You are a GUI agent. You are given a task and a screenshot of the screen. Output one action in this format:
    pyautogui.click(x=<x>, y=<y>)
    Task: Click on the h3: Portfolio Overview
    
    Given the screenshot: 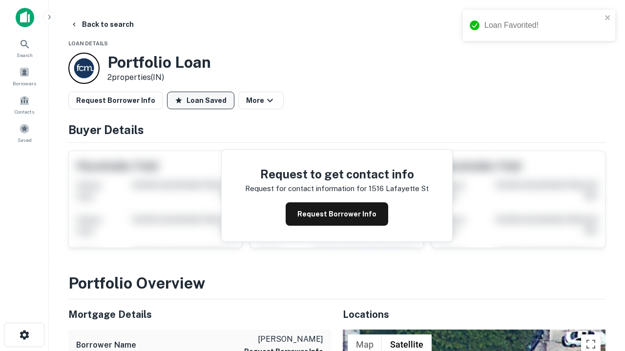 What is the action you would take?
    pyautogui.click(x=337, y=284)
    